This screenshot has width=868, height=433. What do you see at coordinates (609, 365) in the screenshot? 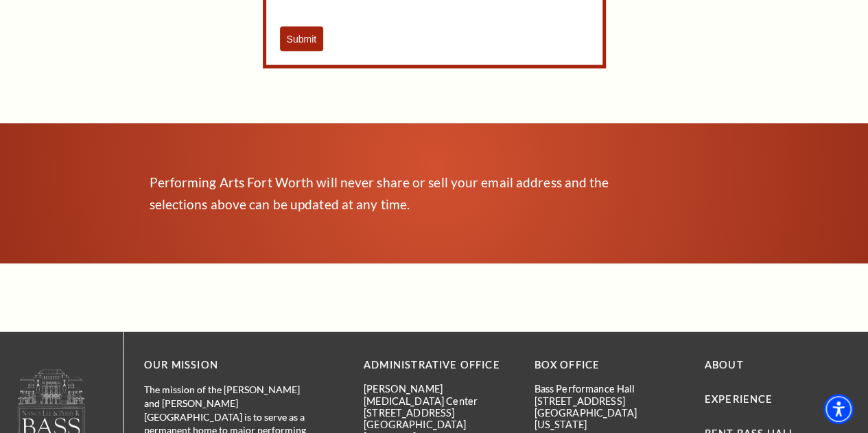
I see `p: BOX OFFICE` at bounding box center [609, 365].